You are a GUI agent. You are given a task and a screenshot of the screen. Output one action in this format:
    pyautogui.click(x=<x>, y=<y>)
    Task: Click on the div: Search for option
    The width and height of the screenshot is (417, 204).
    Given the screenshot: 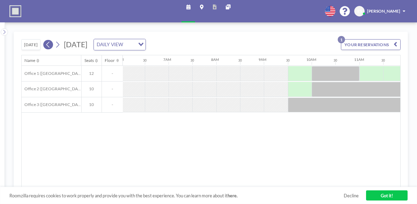 What is the action you would take?
    pyautogui.click(x=119, y=44)
    